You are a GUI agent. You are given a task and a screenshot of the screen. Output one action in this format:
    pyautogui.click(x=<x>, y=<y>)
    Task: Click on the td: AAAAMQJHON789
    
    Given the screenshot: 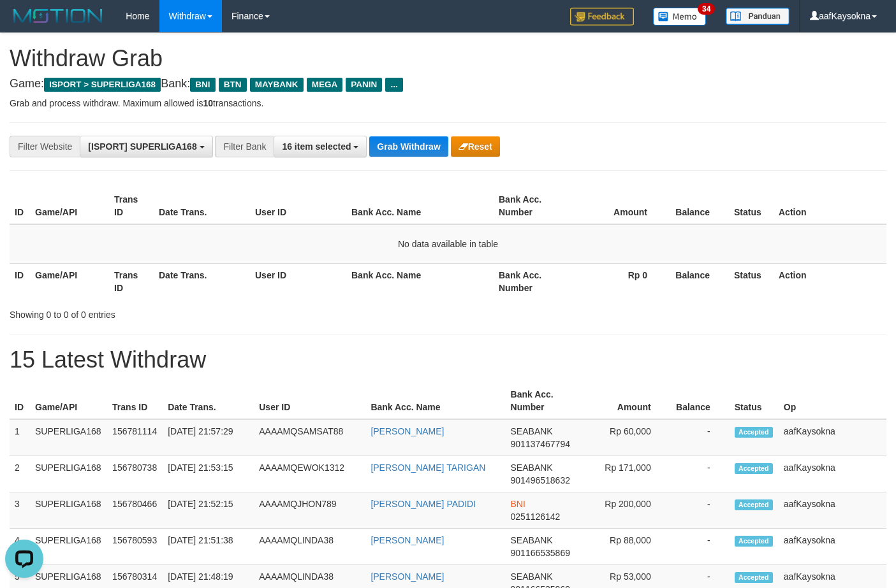 What is the action you would take?
    pyautogui.click(x=309, y=510)
    